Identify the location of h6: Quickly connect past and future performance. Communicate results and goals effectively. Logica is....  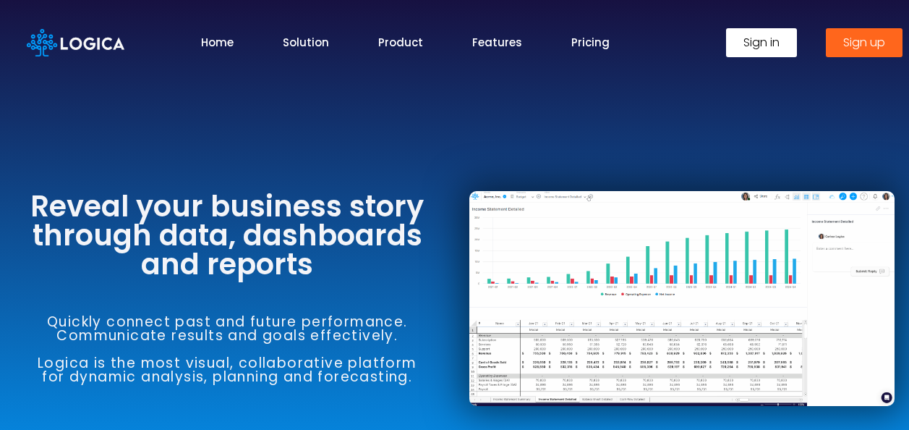
(227, 349).